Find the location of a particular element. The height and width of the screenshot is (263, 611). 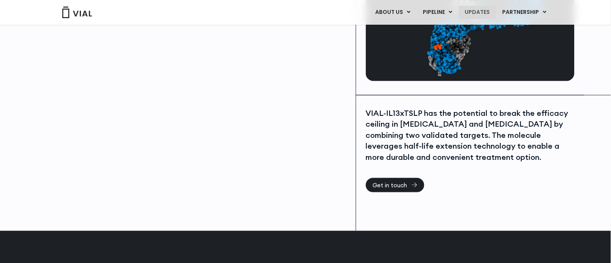

span: Get in touch is located at coordinates (390, 185).